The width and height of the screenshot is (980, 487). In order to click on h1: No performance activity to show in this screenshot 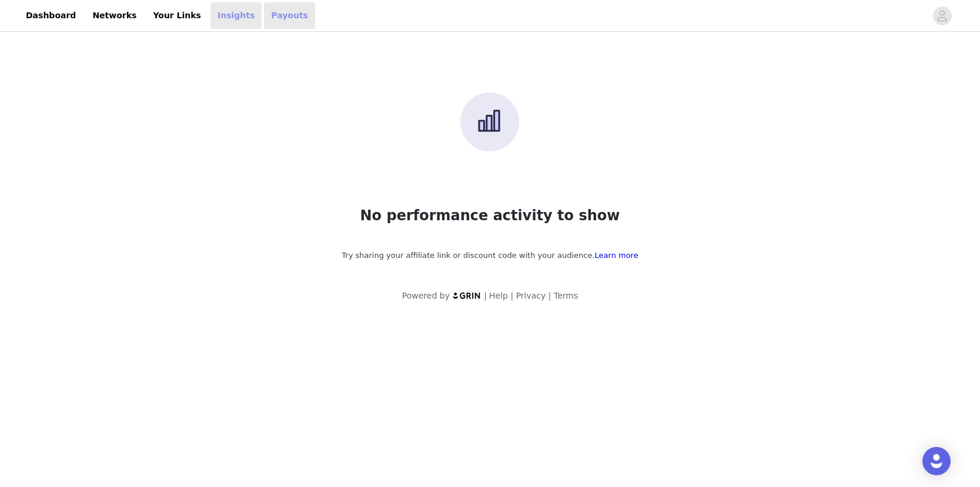, I will do `click(490, 216)`.